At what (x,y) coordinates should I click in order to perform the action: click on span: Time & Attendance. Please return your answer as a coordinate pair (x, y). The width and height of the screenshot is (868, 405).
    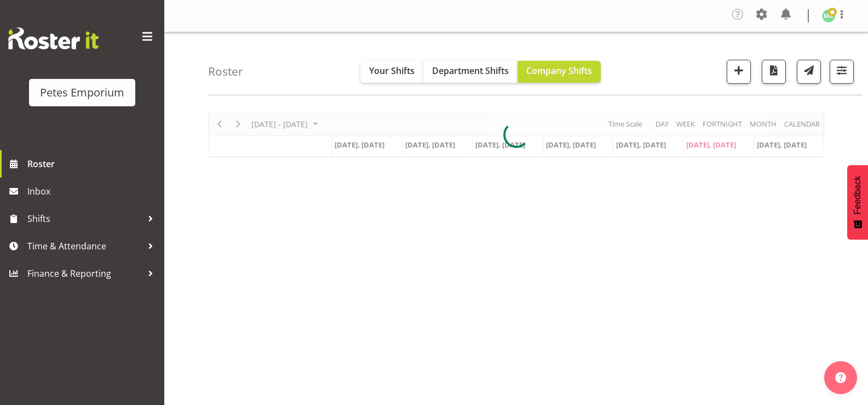
    Looking at the image, I should click on (85, 246).